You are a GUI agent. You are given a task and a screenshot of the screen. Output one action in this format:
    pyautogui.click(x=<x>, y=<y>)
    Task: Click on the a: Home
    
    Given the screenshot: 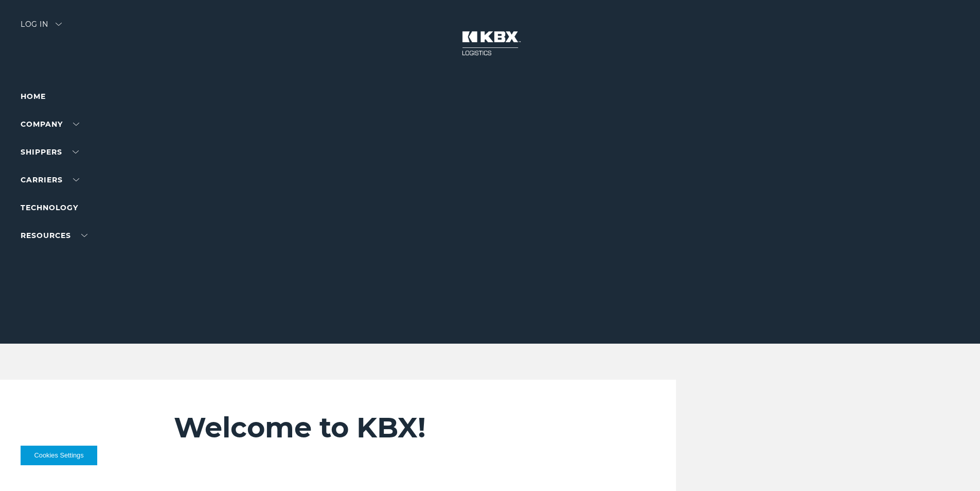 What is the action you would take?
    pyautogui.click(x=33, y=97)
    